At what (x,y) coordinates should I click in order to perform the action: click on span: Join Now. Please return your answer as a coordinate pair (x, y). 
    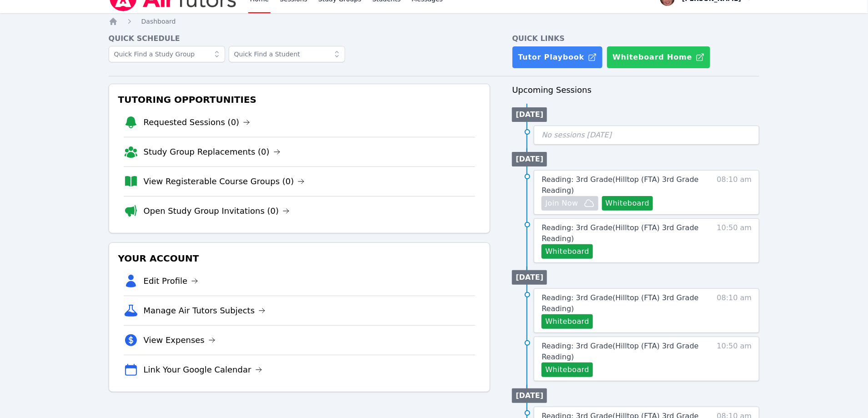
    Looking at the image, I should click on (561, 203).